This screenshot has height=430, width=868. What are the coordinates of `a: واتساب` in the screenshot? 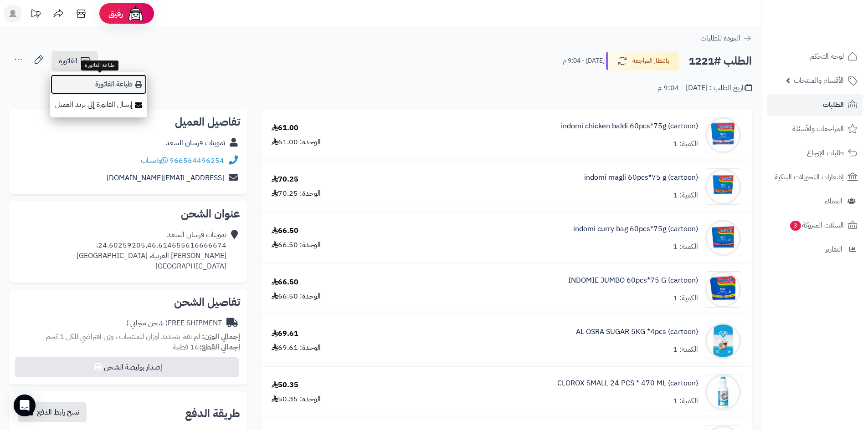 It's located at (154, 161).